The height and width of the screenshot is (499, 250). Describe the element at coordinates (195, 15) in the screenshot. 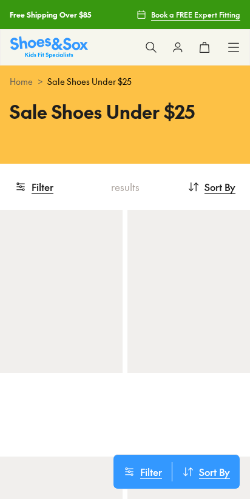

I see `span: Book a FREE Expert Fitting` at that location.